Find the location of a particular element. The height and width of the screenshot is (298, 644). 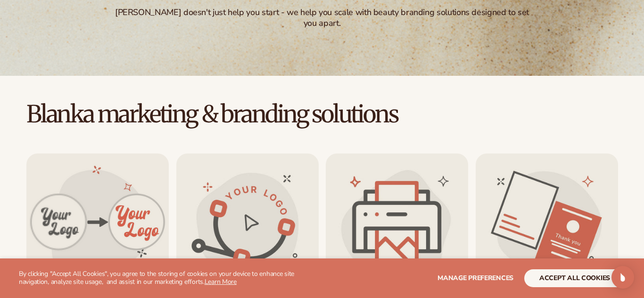

p: By clicking "Accept All Cookies", you agree to the storing of cookies on your device to enhance s... is located at coordinates (170, 279).